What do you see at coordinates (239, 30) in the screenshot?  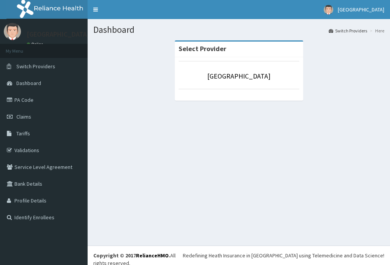 I see `h1: Dashboard` at bounding box center [239, 30].